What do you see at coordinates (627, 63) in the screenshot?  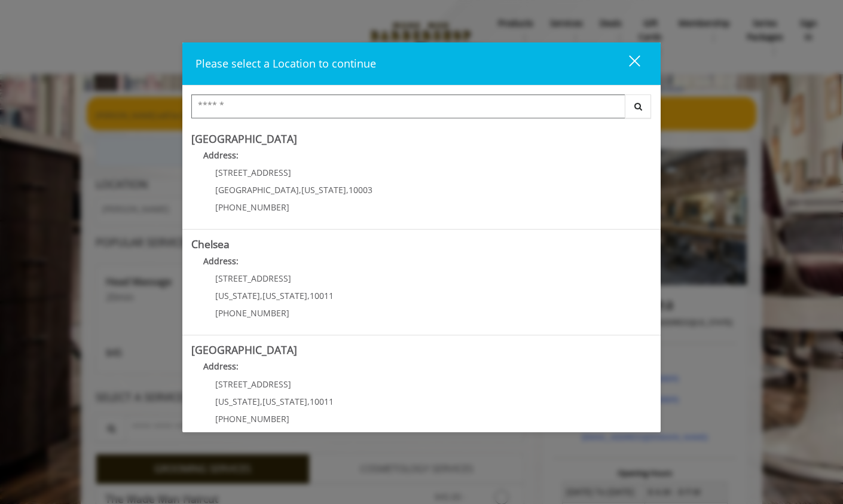 I see `div: close dialog` at bounding box center [627, 63].